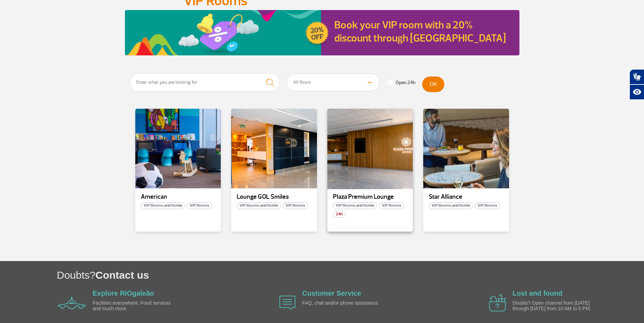  I want to click on button: Abrir recursos assistivos., so click(637, 92).